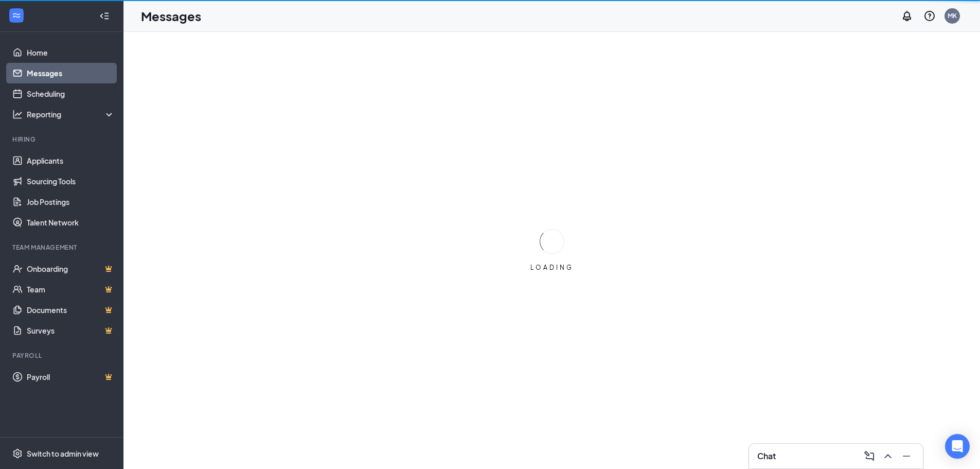 Image resolution: width=980 pixels, height=469 pixels. Describe the element at coordinates (888, 456) in the screenshot. I see `svg: ChevronUp` at that location.